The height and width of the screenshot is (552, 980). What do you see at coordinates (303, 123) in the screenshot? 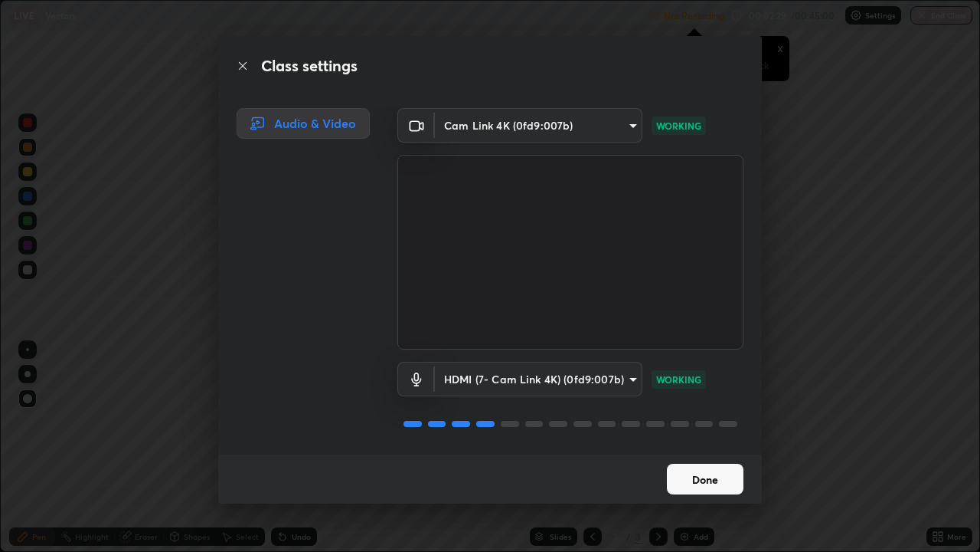
I see `div: Audio & Video` at bounding box center [303, 123].